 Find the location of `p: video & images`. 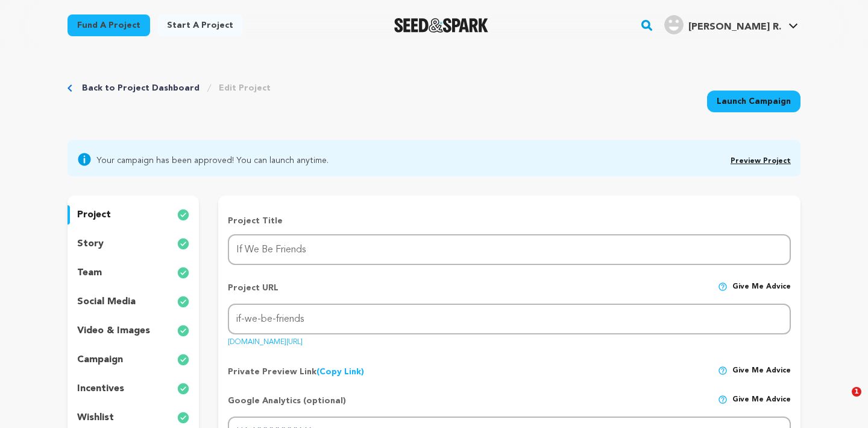

p: video & images is located at coordinates (113, 330).